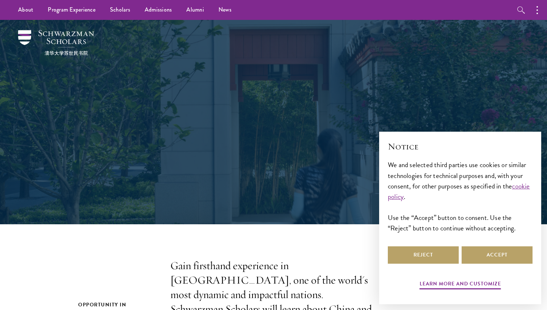 This screenshot has width=547, height=310. Describe the element at coordinates (56, 43) in the screenshot. I see `img: Schwarzman Scholars` at that location.